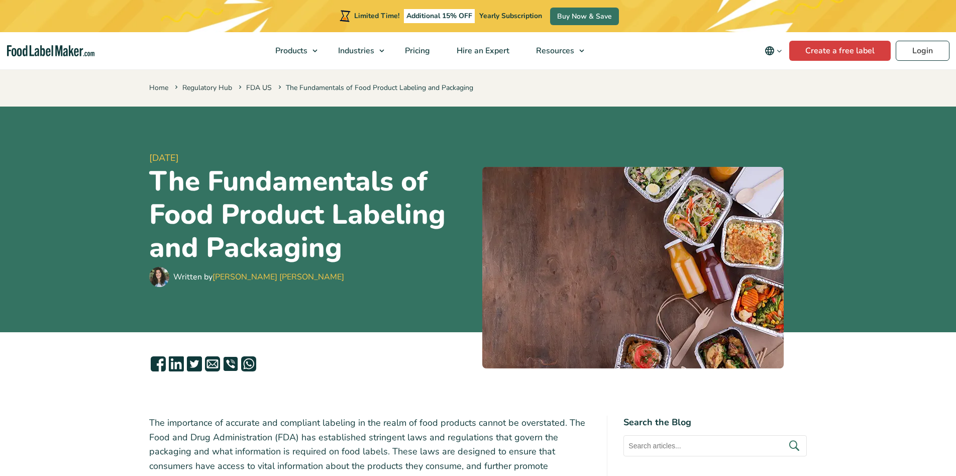 The image size is (956, 476). Describe the element at coordinates (439, 16) in the screenshot. I see `span: Additional 15% OFF` at that location.